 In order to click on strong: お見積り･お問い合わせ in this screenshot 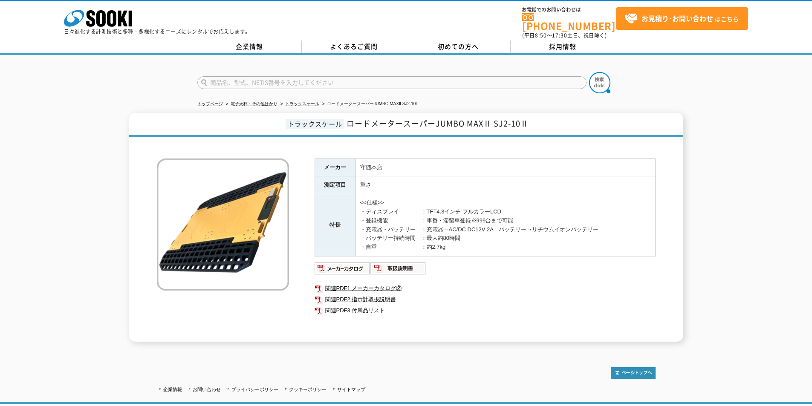, I will do `click(677, 18)`.